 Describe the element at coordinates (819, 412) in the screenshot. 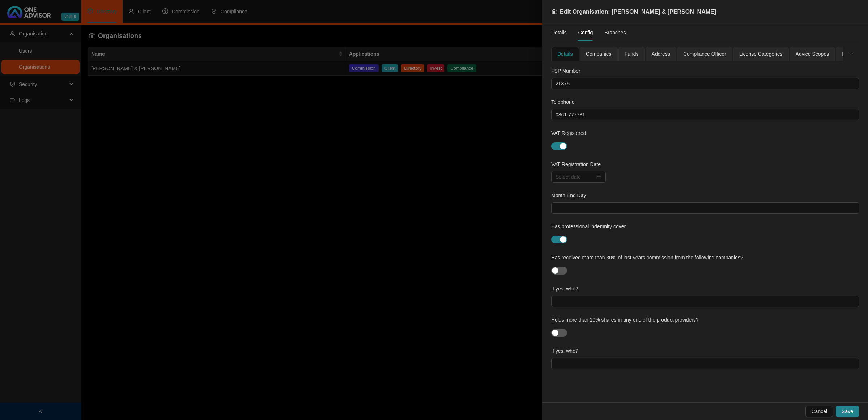

I see `button: Cancel` at that location.